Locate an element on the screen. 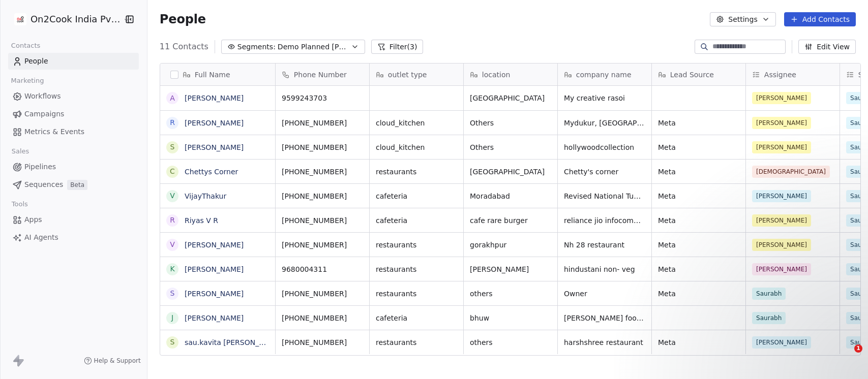  span: Beta is located at coordinates (77, 185).